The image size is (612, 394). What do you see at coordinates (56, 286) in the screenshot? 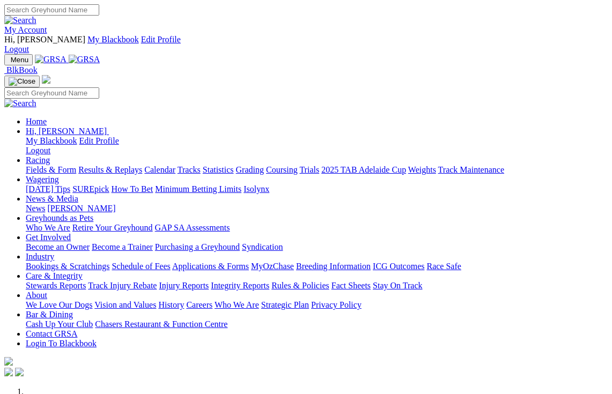
I see `a: Stewards Reports` at bounding box center [56, 286].